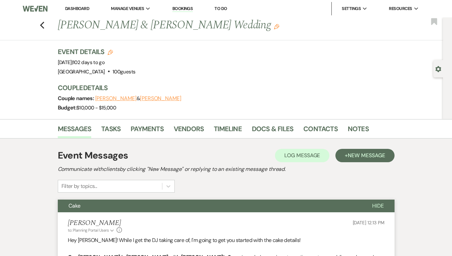 Image resolution: width=452 pixels, height=256 pixels. What do you see at coordinates (127, 9) in the screenshot?
I see `span: Manage Venues` at bounding box center [127, 9].